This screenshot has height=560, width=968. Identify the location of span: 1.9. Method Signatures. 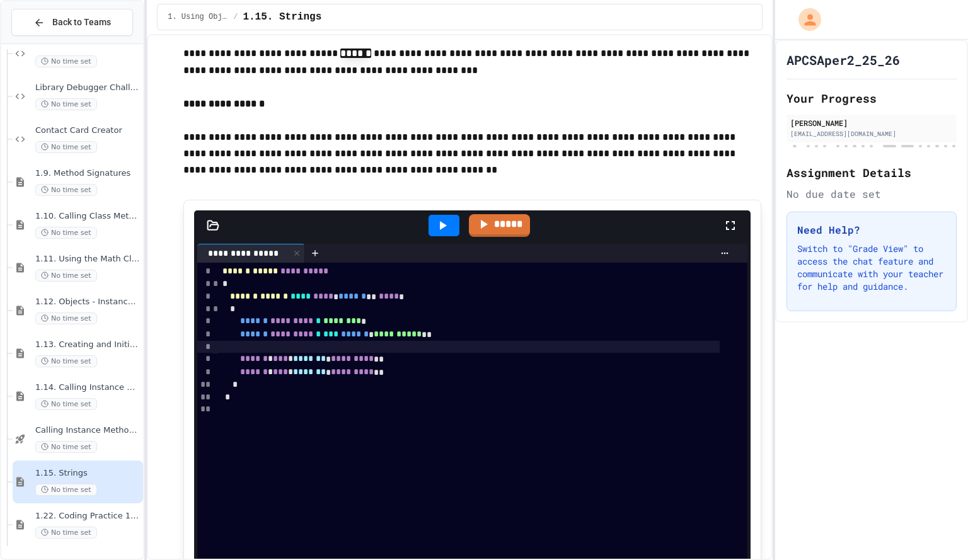
(87, 173).